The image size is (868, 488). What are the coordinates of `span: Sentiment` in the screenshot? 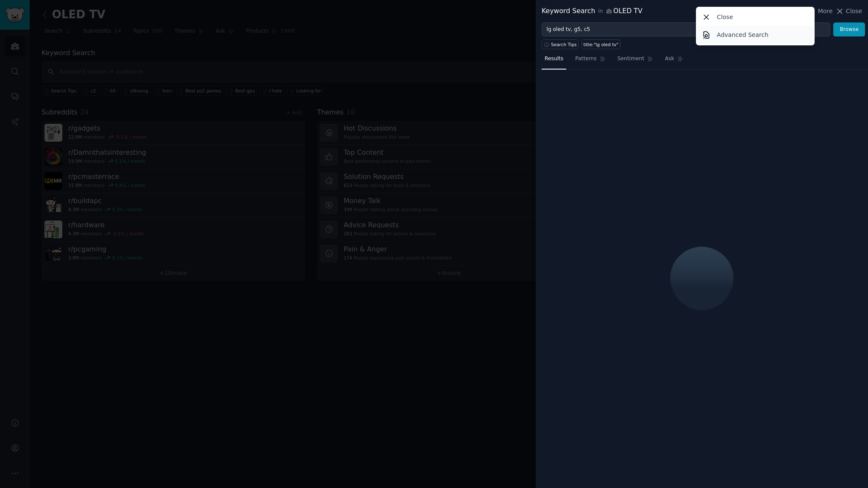 It's located at (631, 59).